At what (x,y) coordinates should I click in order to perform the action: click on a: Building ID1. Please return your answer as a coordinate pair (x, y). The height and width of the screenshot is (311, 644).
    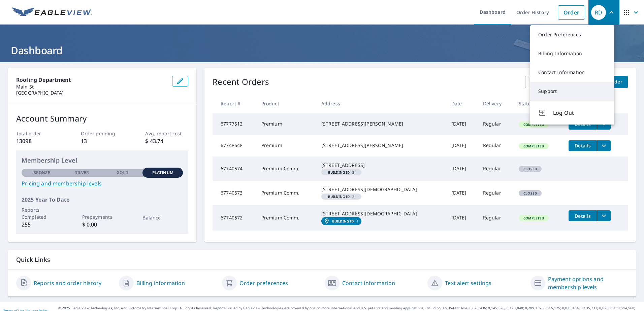
    Looking at the image, I should click on (341, 221).